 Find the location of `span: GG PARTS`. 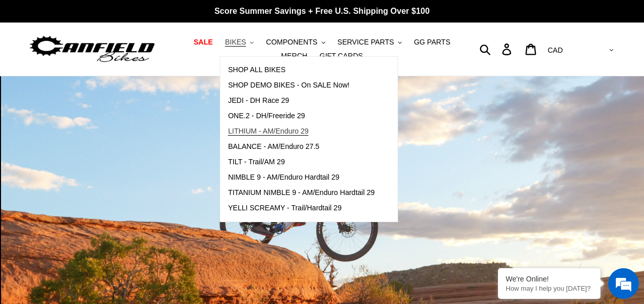

span: GG PARTS is located at coordinates (432, 42).